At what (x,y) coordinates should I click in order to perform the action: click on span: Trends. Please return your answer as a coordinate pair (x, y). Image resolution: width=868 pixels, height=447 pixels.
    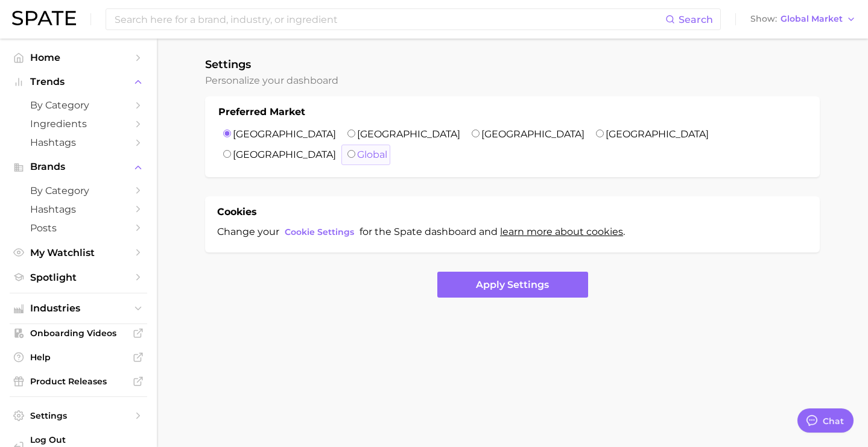
    Looking at the image, I should click on (79, 82).